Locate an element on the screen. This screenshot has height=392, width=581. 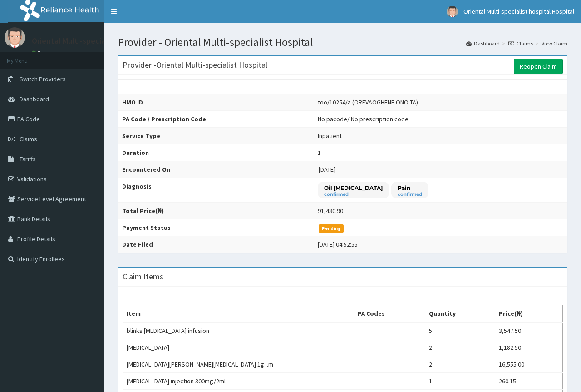
span: Dashboard is located at coordinates (34, 98).